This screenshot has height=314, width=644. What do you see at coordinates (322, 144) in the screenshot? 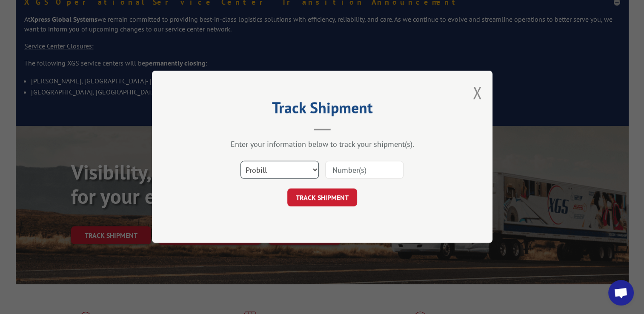
I see `div: Enter your information below to track your shipment(s).` at bounding box center [322, 144].